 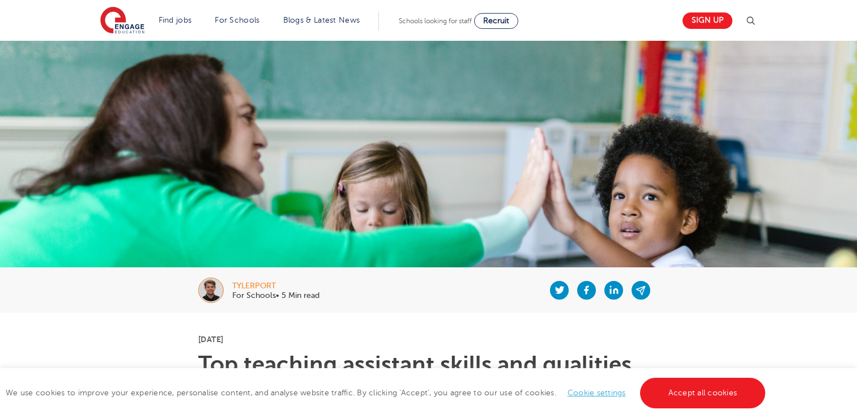 What do you see at coordinates (596, 393) in the screenshot?
I see `a: Cookie settings` at bounding box center [596, 393].